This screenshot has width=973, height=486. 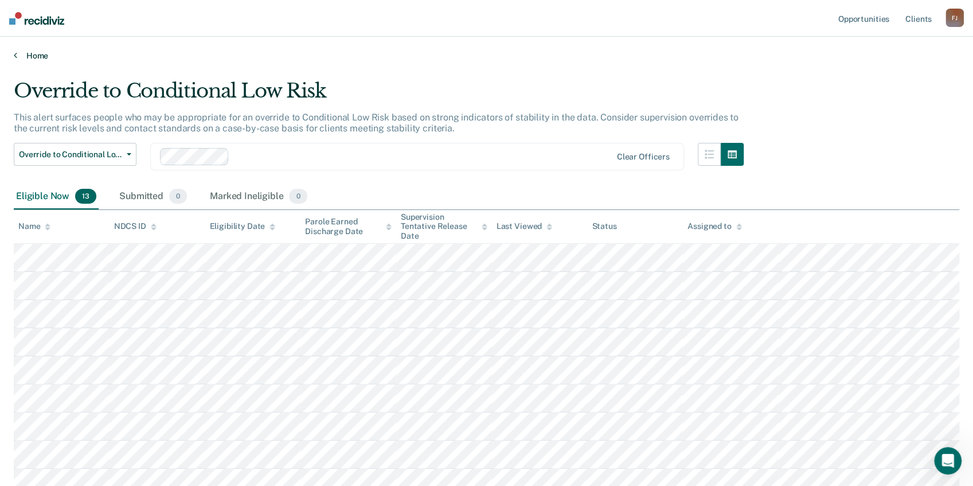 I want to click on p: This alert surfaces people who may be appropriate for an override to Conditional Low Risk based o..., so click(x=376, y=123).